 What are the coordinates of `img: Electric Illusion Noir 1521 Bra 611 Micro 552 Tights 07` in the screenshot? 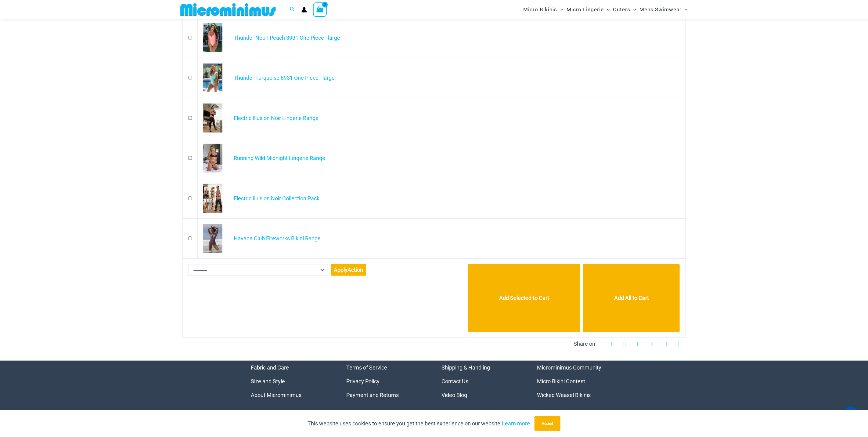 It's located at (213, 118).